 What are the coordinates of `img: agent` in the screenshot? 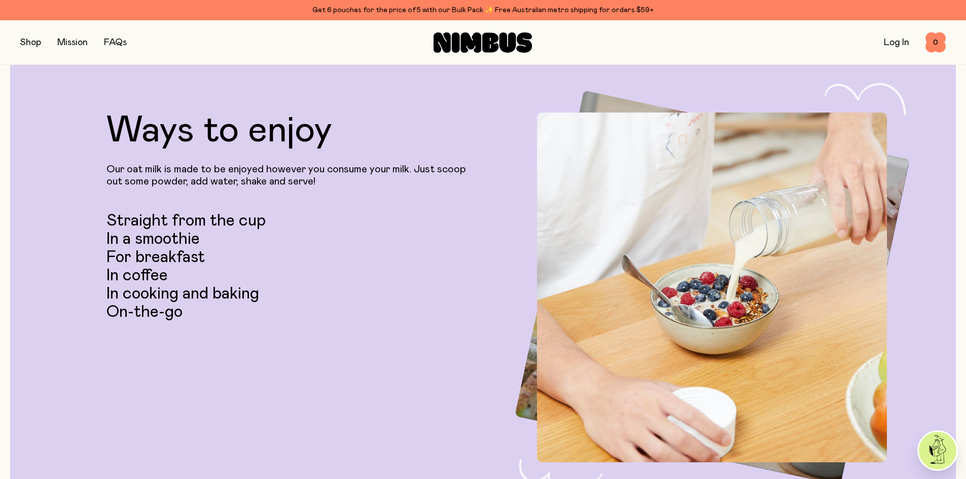 It's located at (938, 451).